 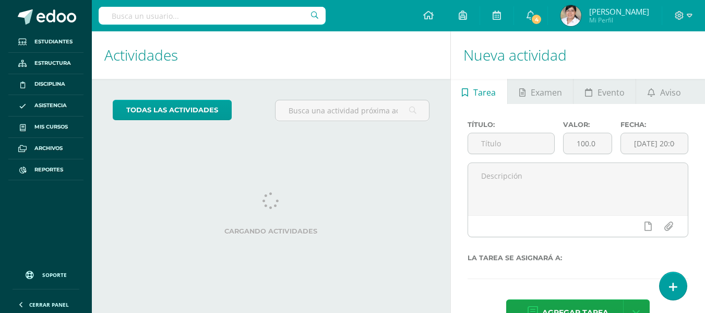 I want to click on label: Fecha:, so click(x=655, y=124).